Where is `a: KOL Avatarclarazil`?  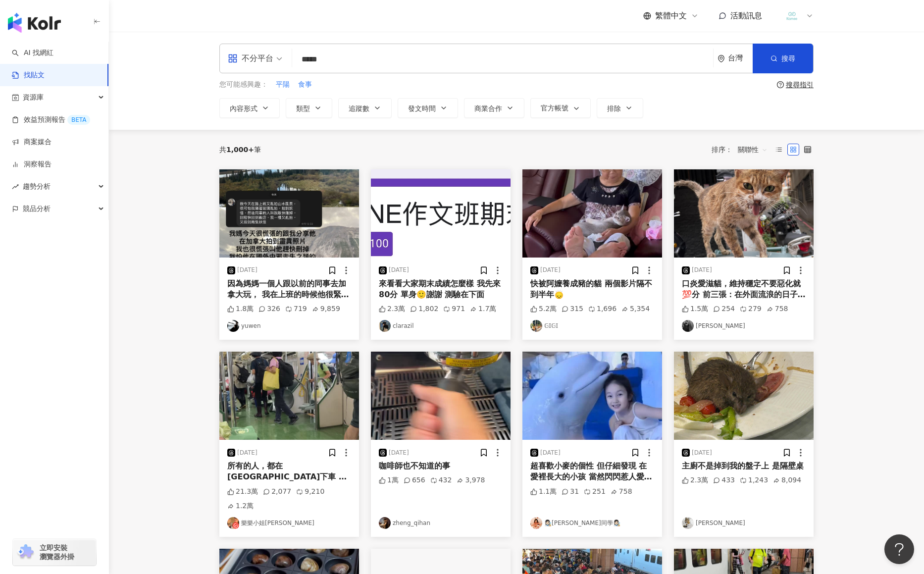 a: KOL Avatarclarazil is located at coordinates (441, 326).